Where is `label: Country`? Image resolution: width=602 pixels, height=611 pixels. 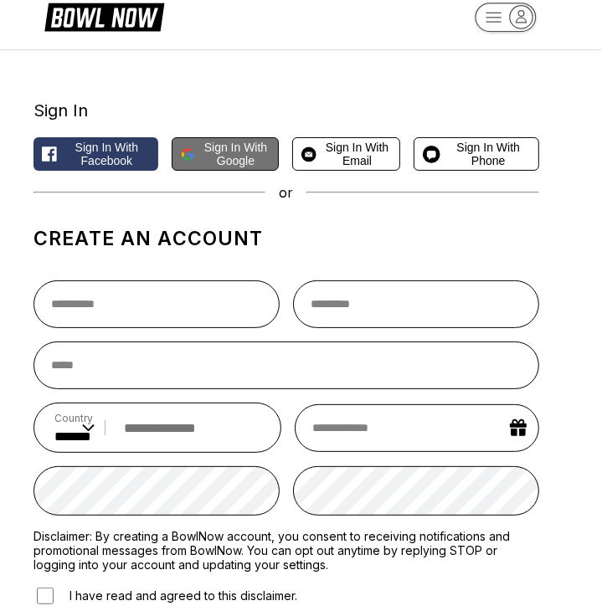 label: Country is located at coordinates (74, 418).